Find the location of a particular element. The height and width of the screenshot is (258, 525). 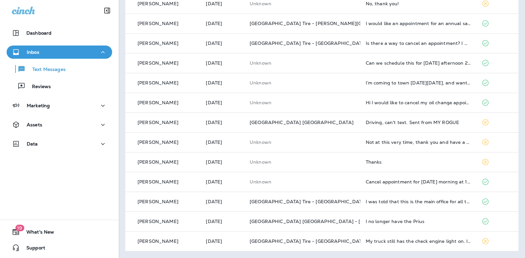

p: Aug 11, 2025 10:07 AM is located at coordinates (222, 221).